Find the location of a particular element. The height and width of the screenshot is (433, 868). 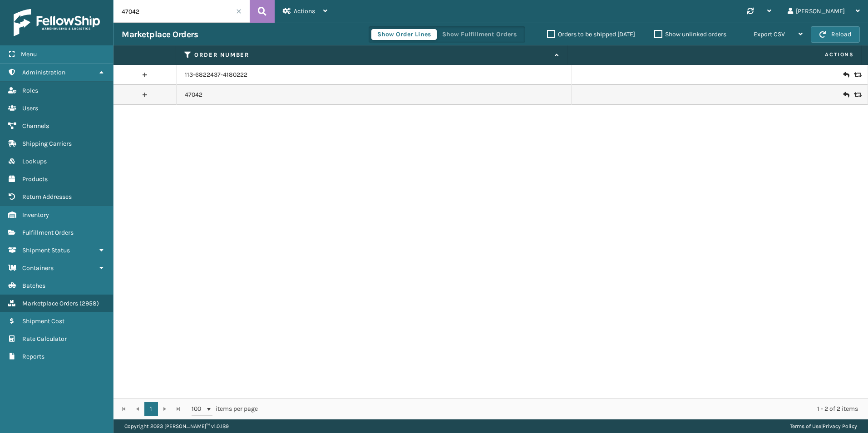

label: Show unlinked orders is located at coordinates (690, 34).